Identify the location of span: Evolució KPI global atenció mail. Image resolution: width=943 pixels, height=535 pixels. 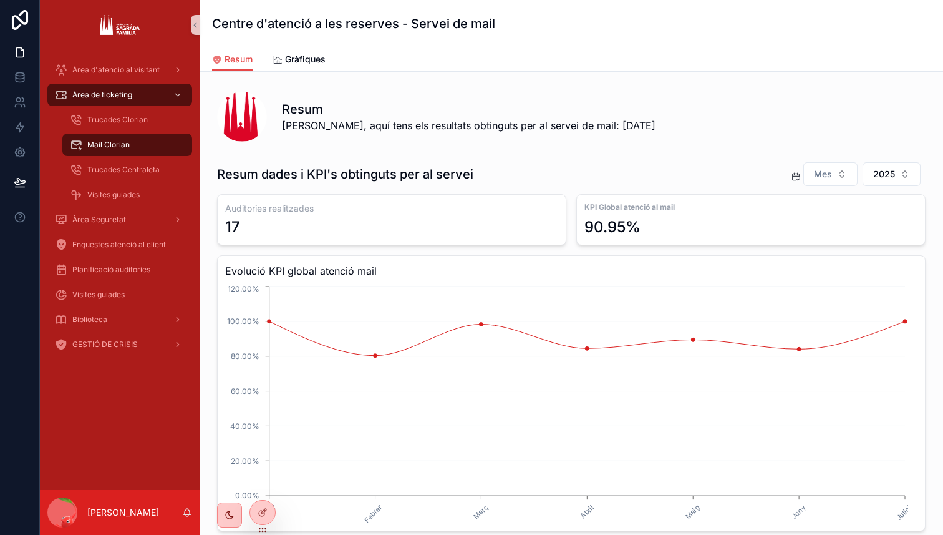
(571, 271).